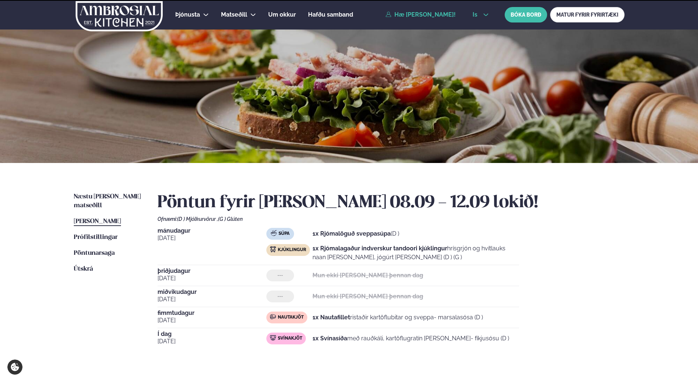 The image size is (698, 382). What do you see at coordinates (197, 219) in the screenshot?
I see `span: (D ) Mjólkurvörur ,` at bounding box center [197, 219].